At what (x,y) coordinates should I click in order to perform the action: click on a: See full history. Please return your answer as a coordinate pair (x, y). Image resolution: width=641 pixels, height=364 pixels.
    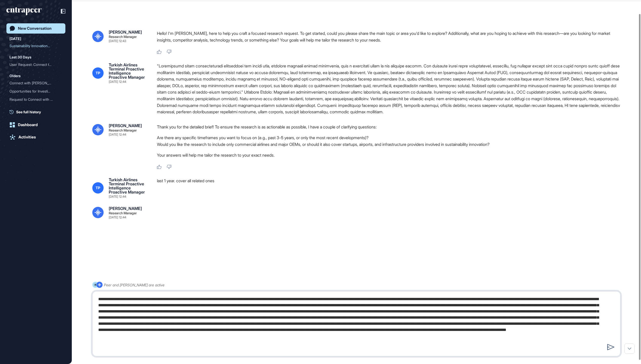
    Looking at the image, I should click on (37, 112).